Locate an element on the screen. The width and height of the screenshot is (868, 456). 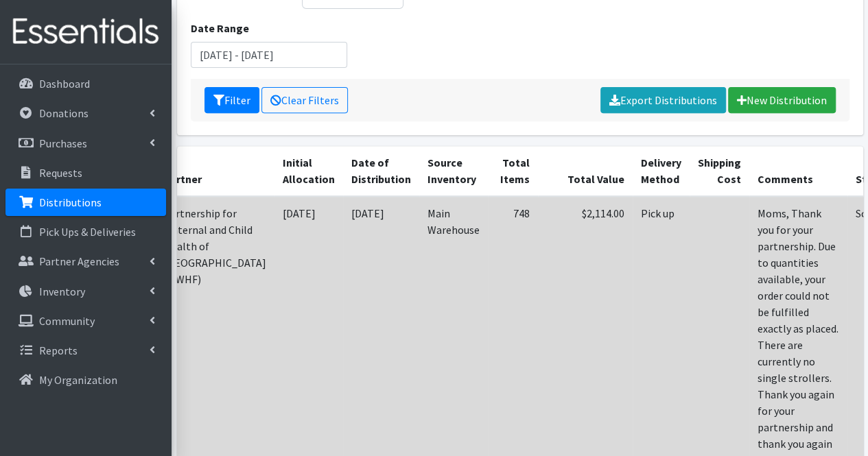
th: Total Value is located at coordinates (585, 171).